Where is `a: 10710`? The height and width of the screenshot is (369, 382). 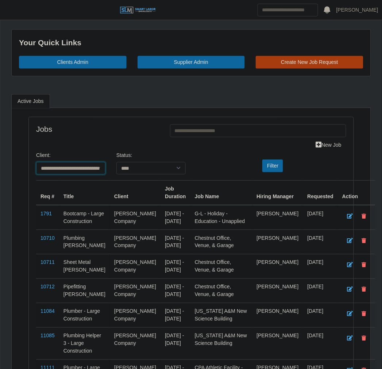
a: 10710 is located at coordinates (47, 238).